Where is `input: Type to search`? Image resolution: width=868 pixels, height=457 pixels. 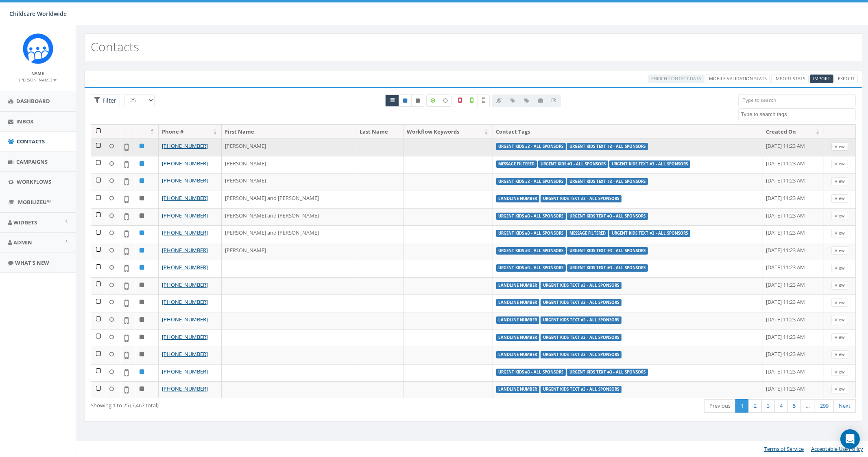
input: Type to search is located at coordinates (797, 100).